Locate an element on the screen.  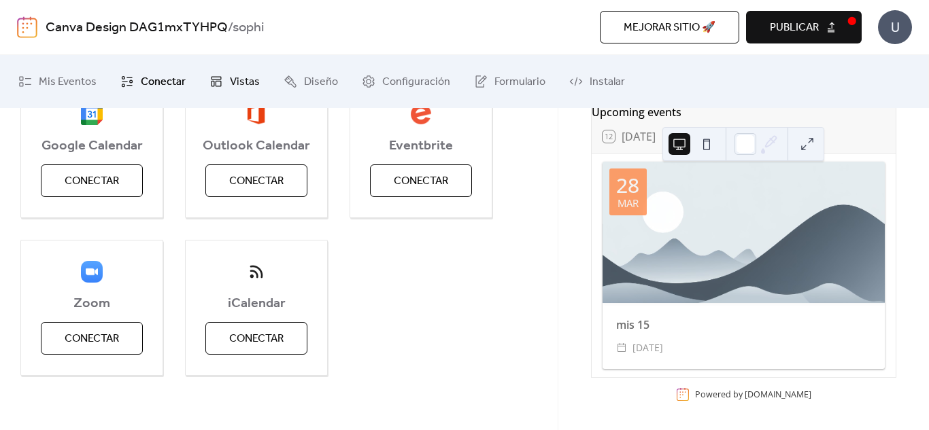
span: Mis Eventos is located at coordinates (67, 82).